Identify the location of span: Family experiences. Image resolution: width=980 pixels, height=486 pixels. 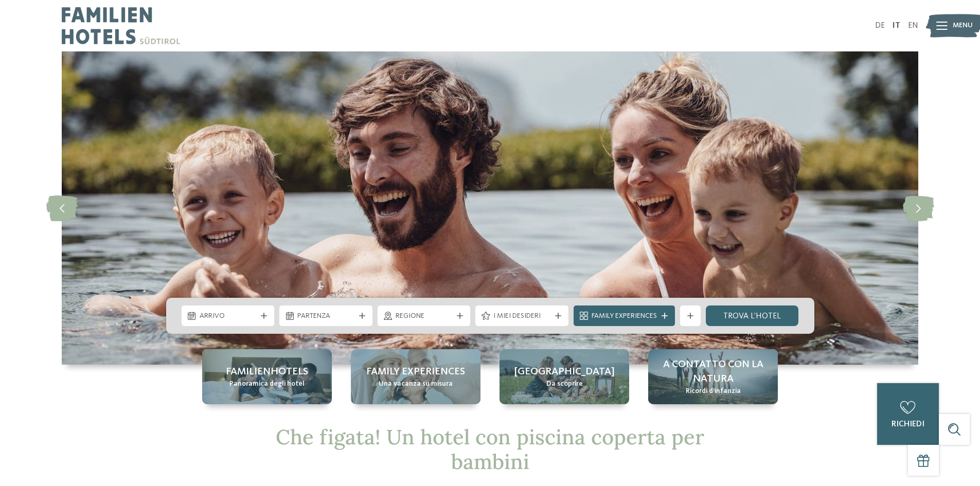
(415, 372).